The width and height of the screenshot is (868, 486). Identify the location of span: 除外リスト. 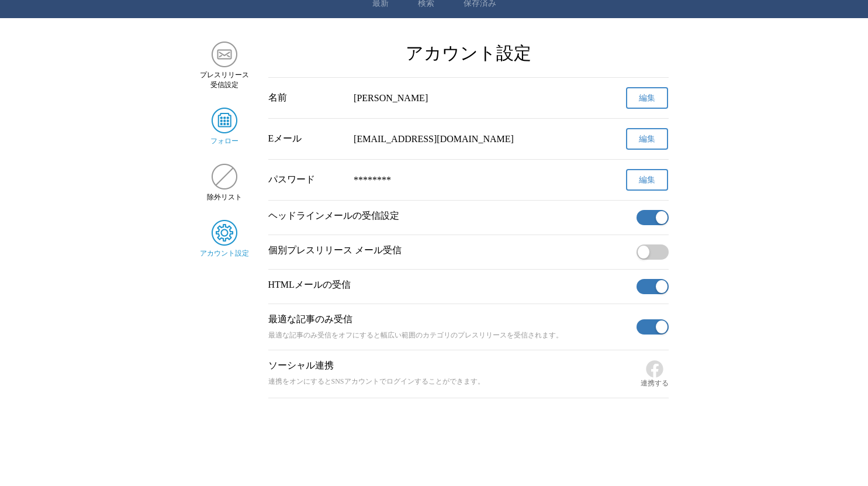
(224, 197).